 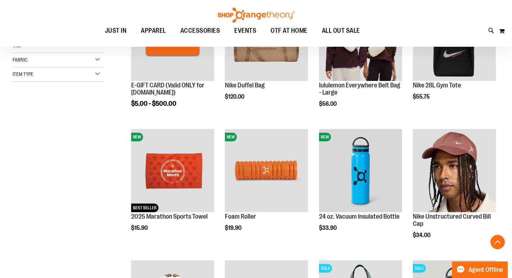 I want to click on a: 2025 Marathon Sports Towel, so click(x=169, y=216).